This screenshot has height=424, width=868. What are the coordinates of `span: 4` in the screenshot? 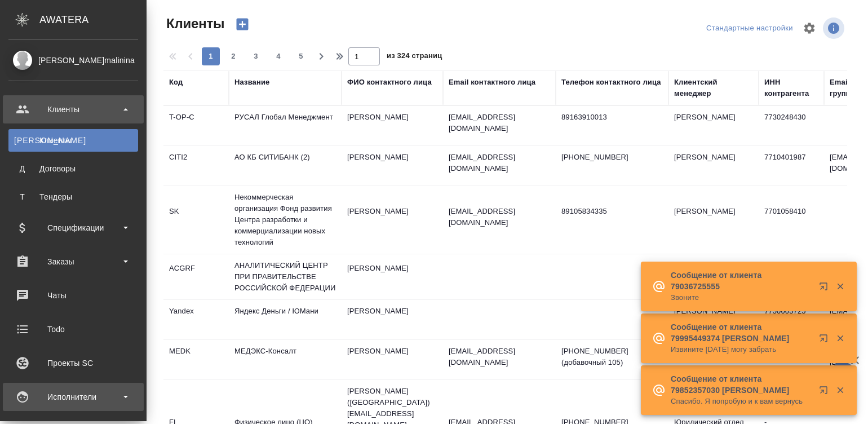 It's located at (279, 56).